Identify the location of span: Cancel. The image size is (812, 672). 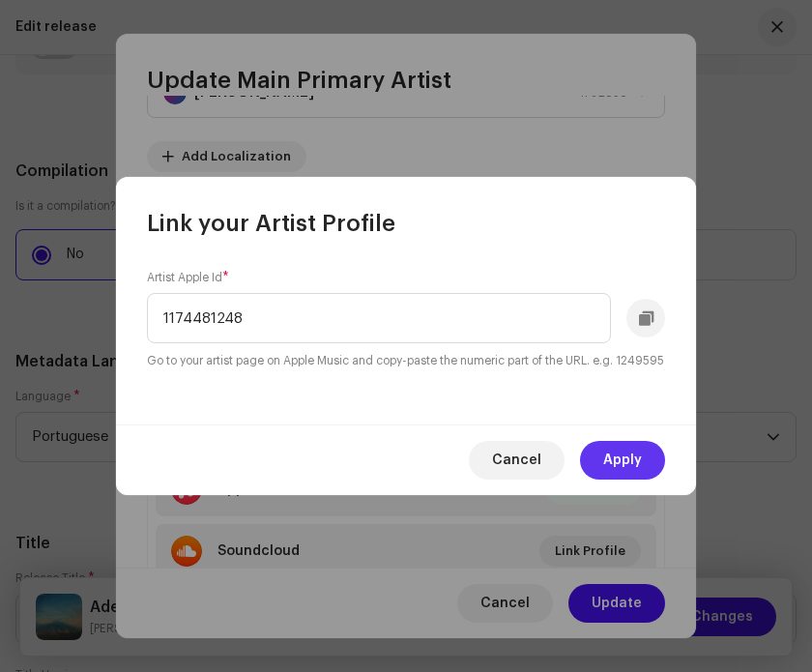
(516, 461).